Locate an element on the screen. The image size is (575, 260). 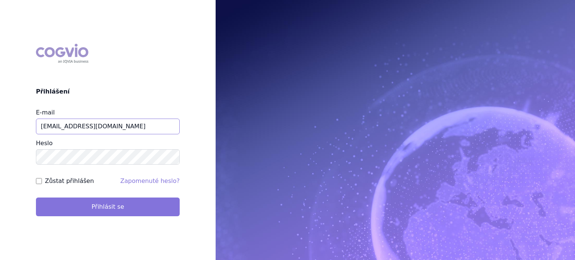
div: COGVIO is located at coordinates (62, 54).